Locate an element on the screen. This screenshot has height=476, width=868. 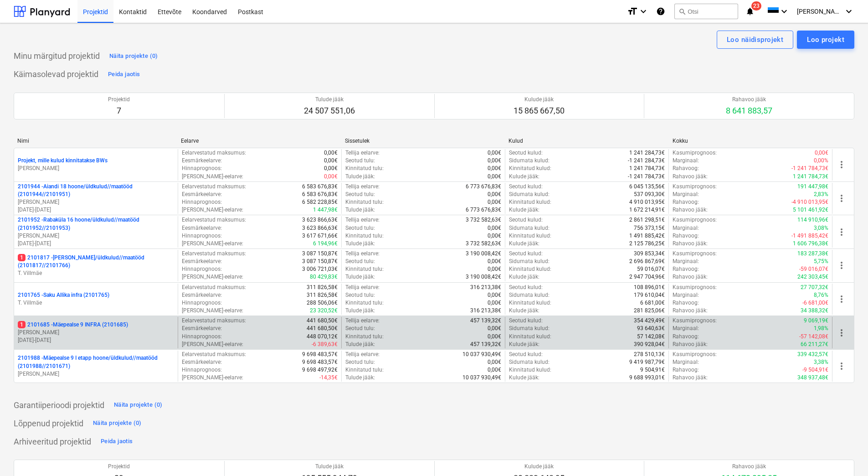
p: 3 006 721,03€ is located at coordinates (320, 269).